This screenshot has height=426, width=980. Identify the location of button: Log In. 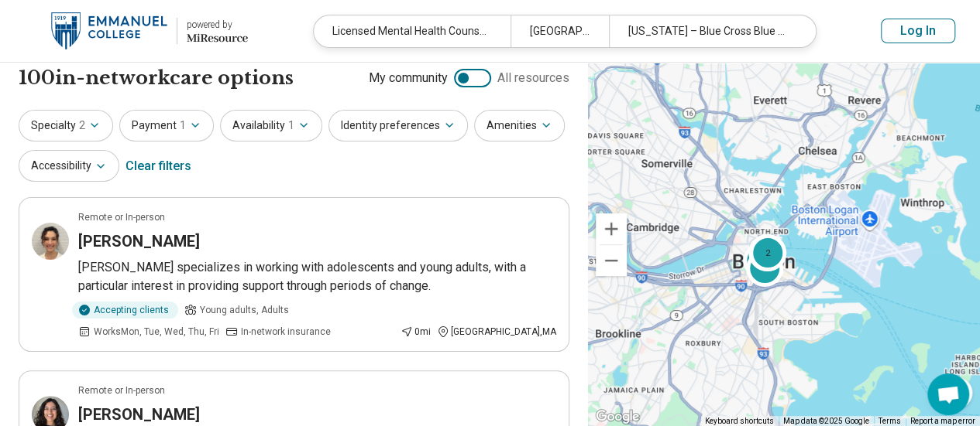
(918, 31).